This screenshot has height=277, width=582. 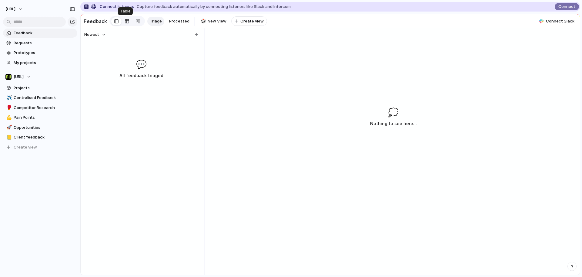 I want to click on div: 🚀Opportunities, so click(x=40, y=127).